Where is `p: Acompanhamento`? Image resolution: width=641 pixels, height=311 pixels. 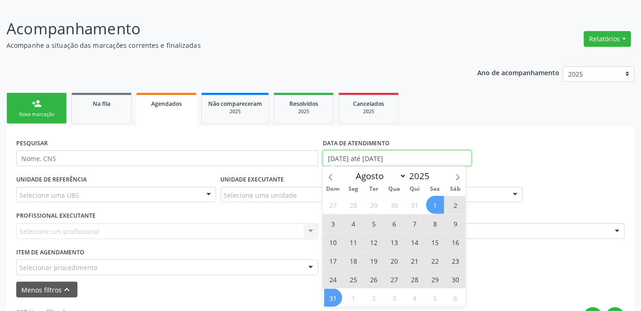 p: Acompanhamento is located at coordinates (226, 29).